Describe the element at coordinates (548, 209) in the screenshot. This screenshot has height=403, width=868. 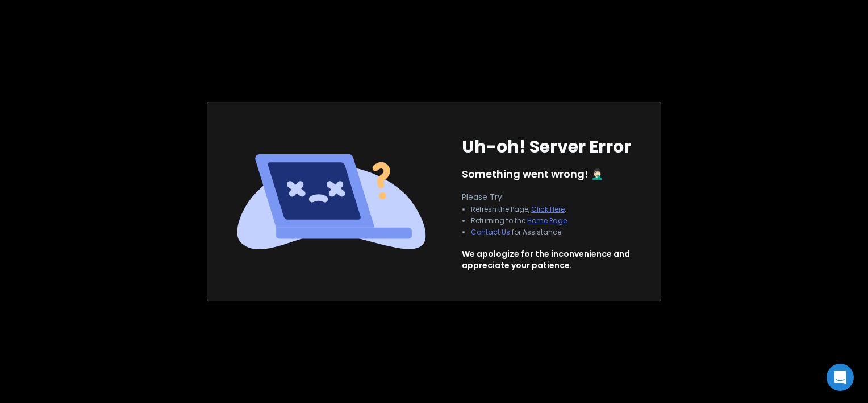
I see `a: Click Here` at that location.